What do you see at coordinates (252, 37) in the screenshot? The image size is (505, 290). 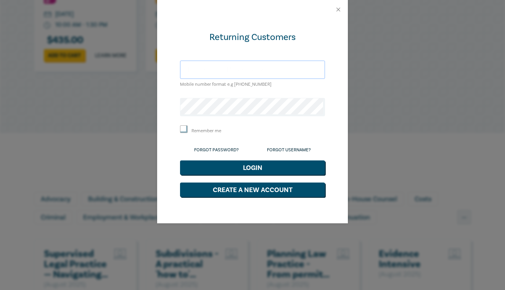 I see `div: Returning Customers` at bounding box center [252, 37].